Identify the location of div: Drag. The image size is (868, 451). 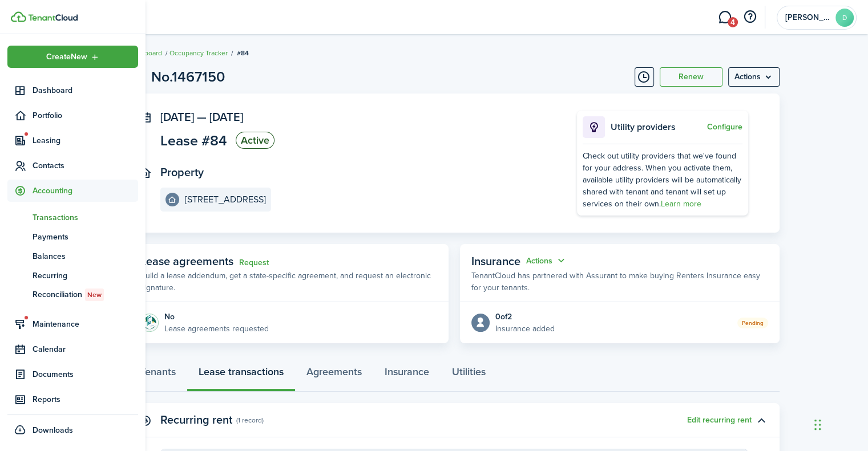
(817, 425).